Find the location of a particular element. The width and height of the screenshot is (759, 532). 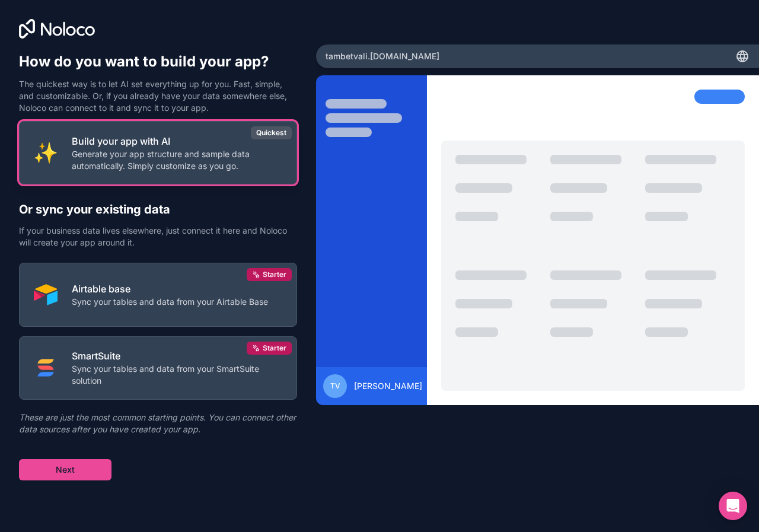

img: SMART_SUITE is located at coordinates (46, 368).